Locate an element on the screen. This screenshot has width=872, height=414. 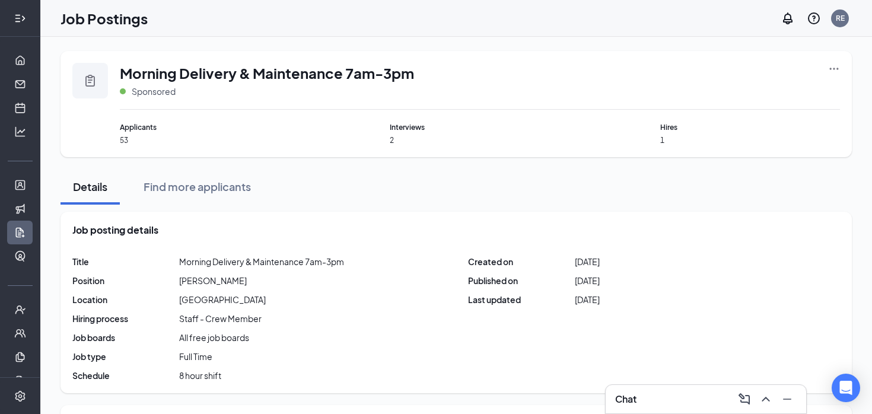
span: All free job boards is located at coordinates (214, 338).